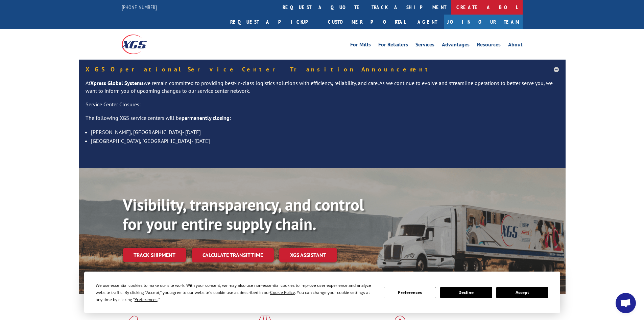 This screenshot has height=320, width=644. Describe the element at coordinates (489, 46) in the screenshot. I see `a: Resources` at that location.